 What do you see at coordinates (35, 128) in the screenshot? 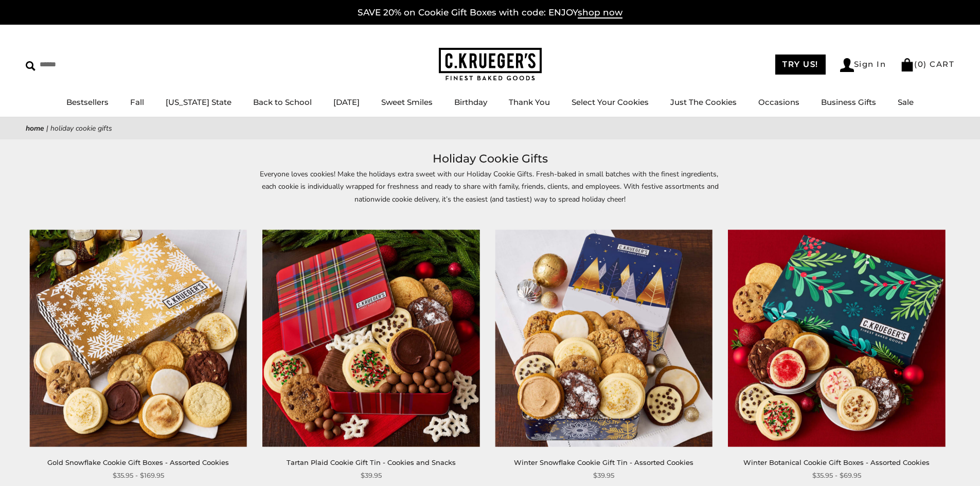
I see `a: Home` at bounding box center [35, 128].